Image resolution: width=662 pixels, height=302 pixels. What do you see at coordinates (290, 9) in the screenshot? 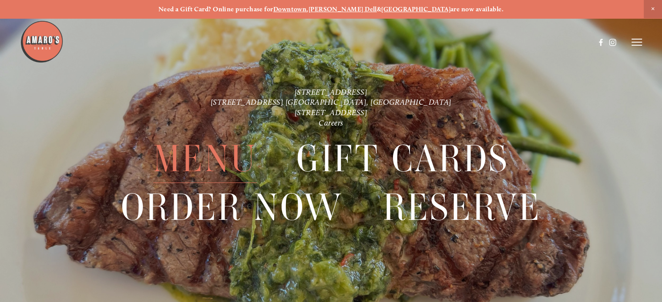
I see `strong: Downtown` at bounding box center [290, 9].